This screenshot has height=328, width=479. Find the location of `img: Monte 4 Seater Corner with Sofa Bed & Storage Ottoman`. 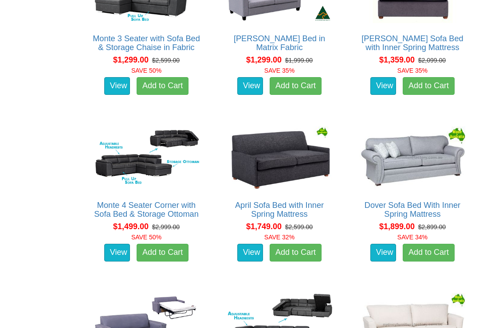

img: Monte 4 Seater Corner with Sofa Bed & Storage Ottoman is located at coordinates (146, 158).